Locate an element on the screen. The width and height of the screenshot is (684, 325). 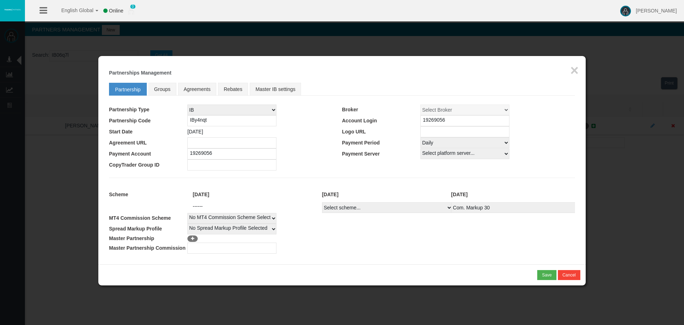
td: Broker is located at coordinates (381, 110).